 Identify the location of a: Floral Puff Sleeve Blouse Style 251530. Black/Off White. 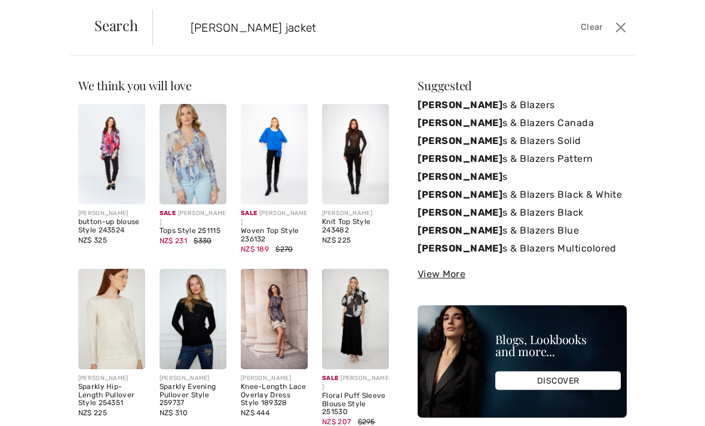
(356, 319).